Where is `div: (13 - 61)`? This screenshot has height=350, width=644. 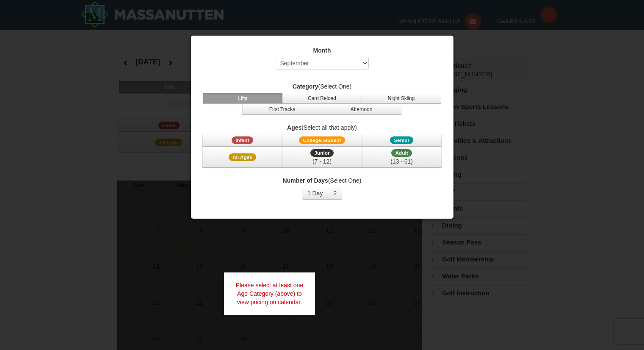
div: (13 - 61) is located at coordinates (402, 161).